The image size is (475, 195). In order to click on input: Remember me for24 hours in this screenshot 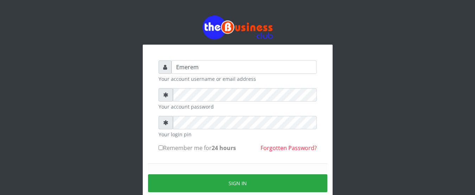, I will do `click(161, 148)`.